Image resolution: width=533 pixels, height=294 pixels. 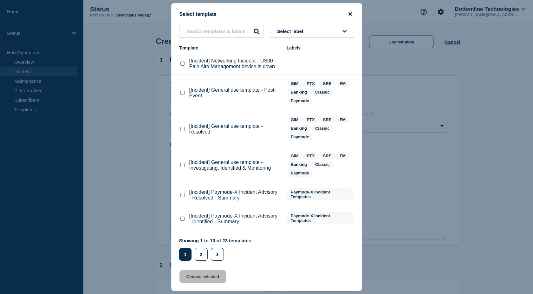 What do you see at coordinates (182, 129) in the screenshot?
I see `input: [Incident] General use template - Resolved checkbox` at bounding box center [182, 129].